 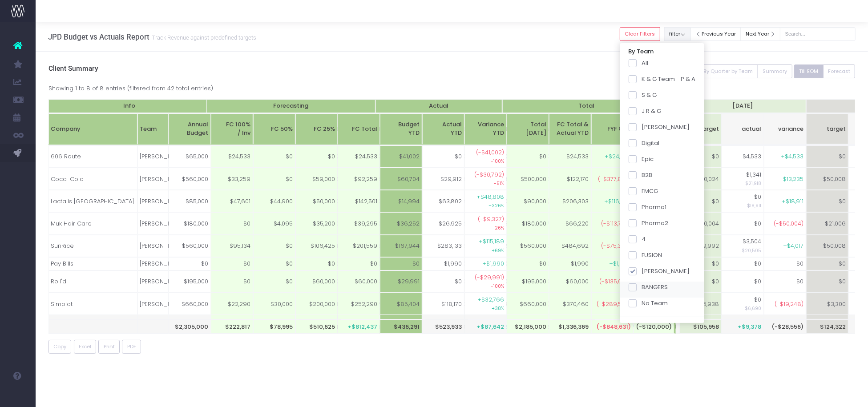 What do you see at coordinates (401, 326) in the screenshot?
I see `th: $436,291` at bounding box center [401, 326].